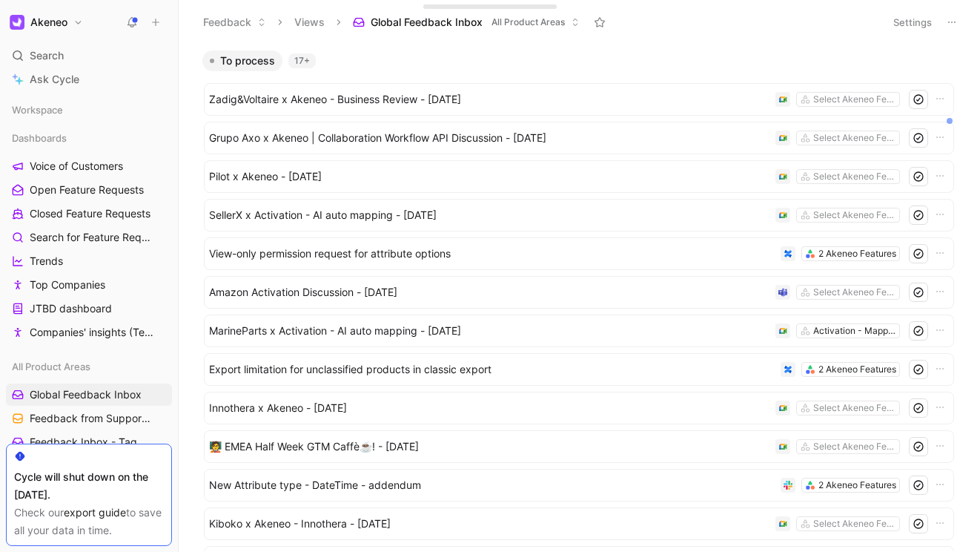 This screenshot has width=980, height=552. I want to click on span: Search for Feature Requests, so click(91, 237).